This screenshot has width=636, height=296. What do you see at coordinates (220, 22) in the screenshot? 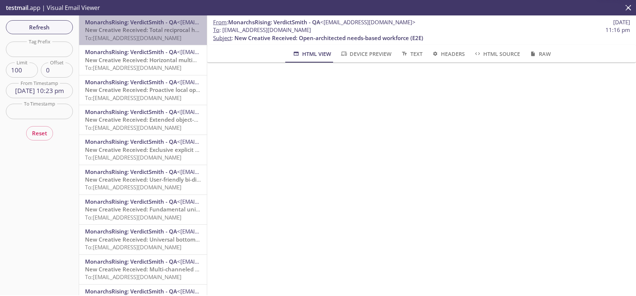
I see `span: From` at bounding box center [220, 22].